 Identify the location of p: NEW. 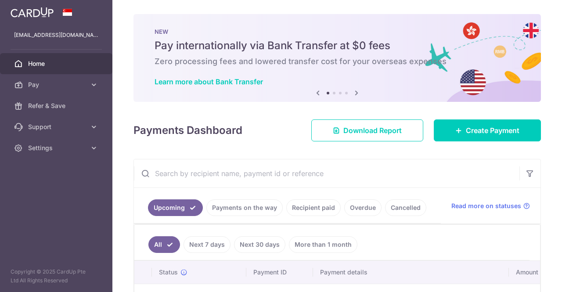
(337, 32).